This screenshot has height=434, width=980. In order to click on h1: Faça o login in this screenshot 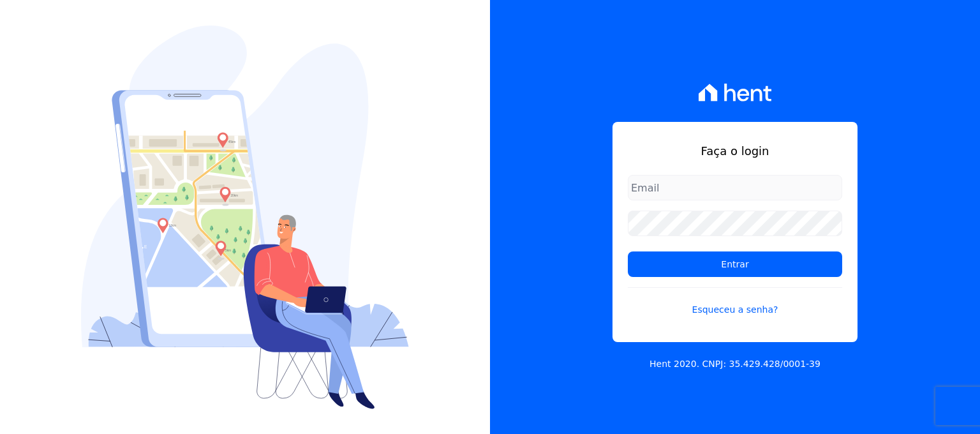, I will do `click(735, 151)`.